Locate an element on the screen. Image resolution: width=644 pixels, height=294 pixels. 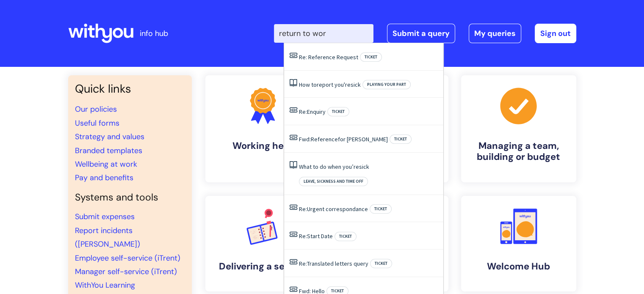
a: Useful forms is located at coordinates (97, 123).